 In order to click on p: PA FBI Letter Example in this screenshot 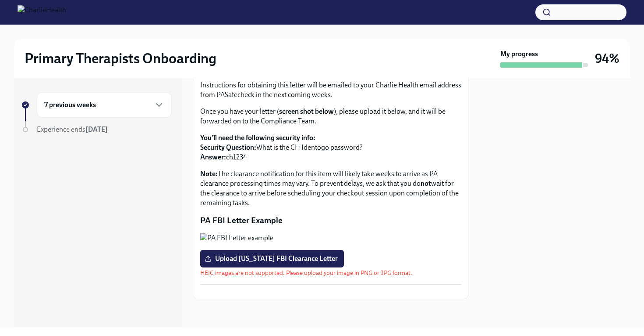, I will do `click(331, 221)`.